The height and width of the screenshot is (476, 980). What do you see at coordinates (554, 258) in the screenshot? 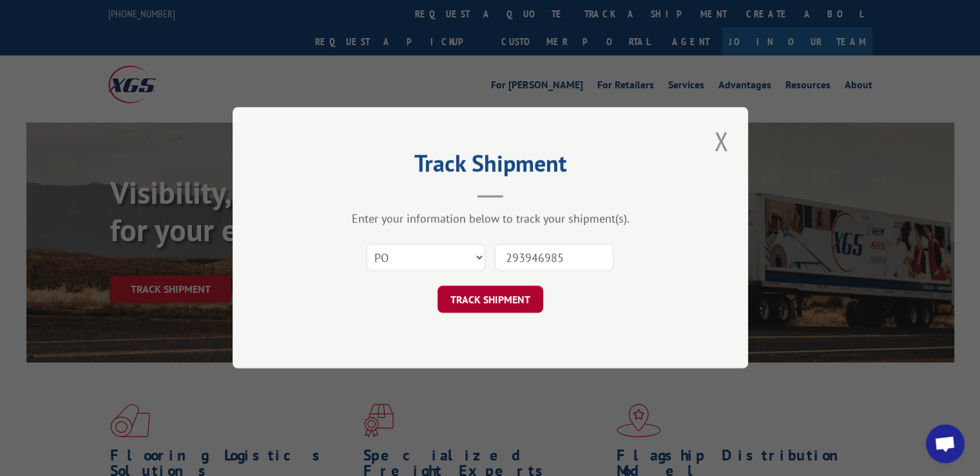
I see `input: Number(s)` at bounding box center [554, 258].